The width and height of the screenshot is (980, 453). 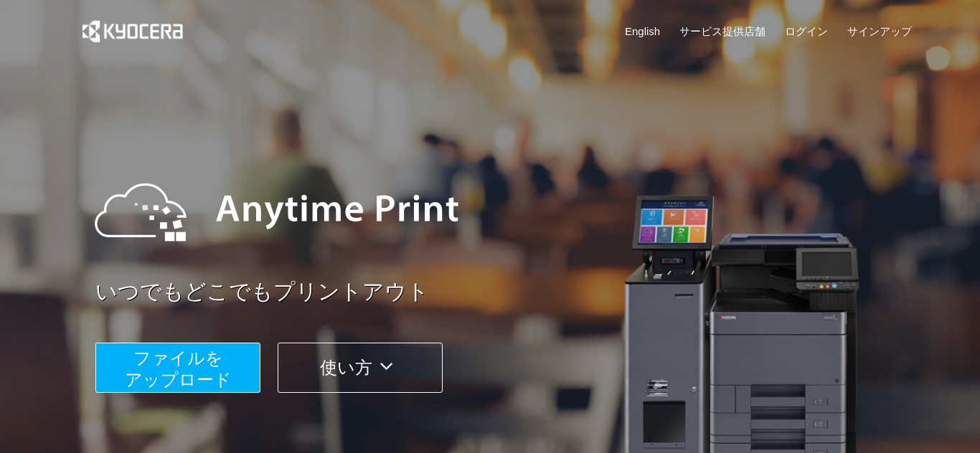 I want to click on a: ログイン, so click(x=806, y=31).